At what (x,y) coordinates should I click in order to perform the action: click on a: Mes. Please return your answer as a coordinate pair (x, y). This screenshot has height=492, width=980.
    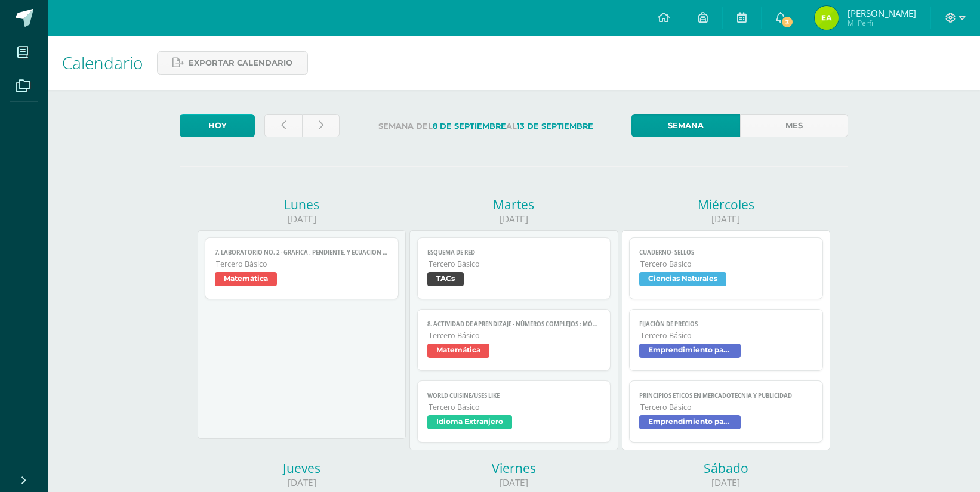
    Looking at the image, I should click on (794, 125).